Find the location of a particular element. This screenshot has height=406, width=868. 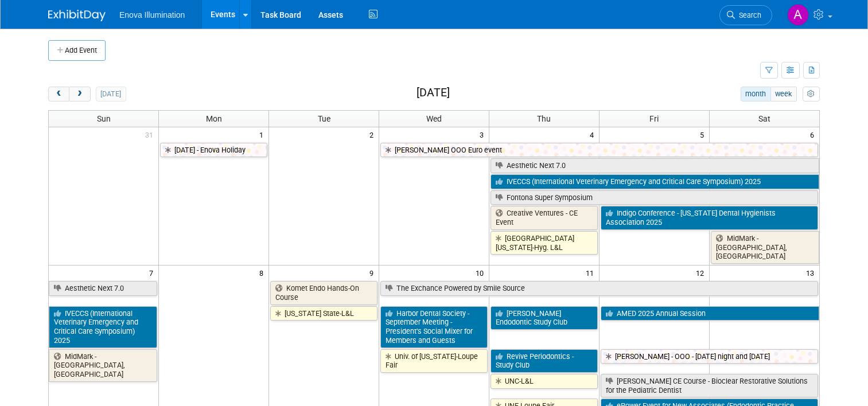

button: month is located at coordinates (755, 94).